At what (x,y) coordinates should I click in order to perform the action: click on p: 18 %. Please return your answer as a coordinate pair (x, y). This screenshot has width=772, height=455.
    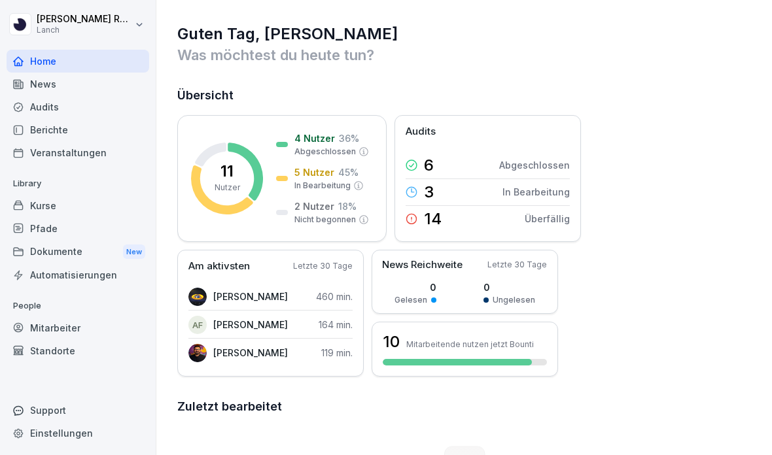
    Looking at the image, I should click on (347, 206).